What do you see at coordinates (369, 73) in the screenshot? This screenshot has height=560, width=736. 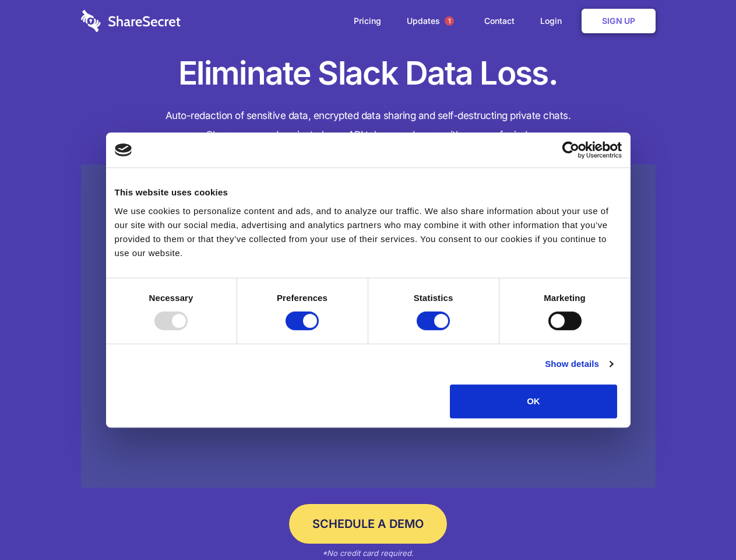 I see `h1: Eliminate Slack Data Loss.` at bounding box center [369, 73].